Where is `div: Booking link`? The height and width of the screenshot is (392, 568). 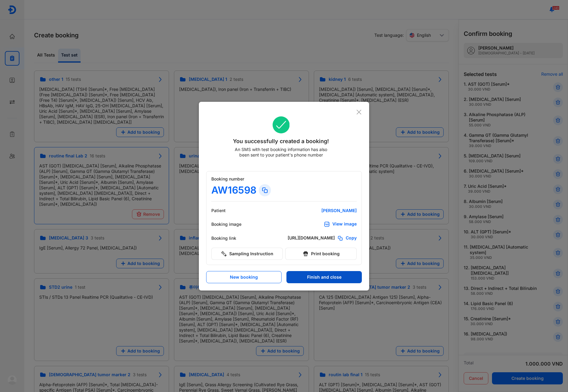
div: Booking link is located at coordinates (230, 238).